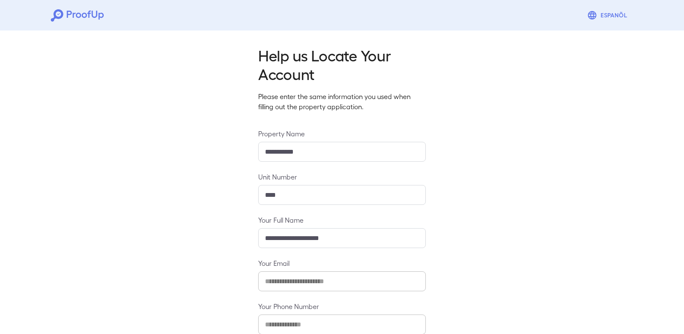 This screenshot has height=334, width=684. What do you see at coordinates (342, 102) in the screenshot?
I see `p: Please enter the same information you used when filling out the property application.` at bounding box center [342, 102].